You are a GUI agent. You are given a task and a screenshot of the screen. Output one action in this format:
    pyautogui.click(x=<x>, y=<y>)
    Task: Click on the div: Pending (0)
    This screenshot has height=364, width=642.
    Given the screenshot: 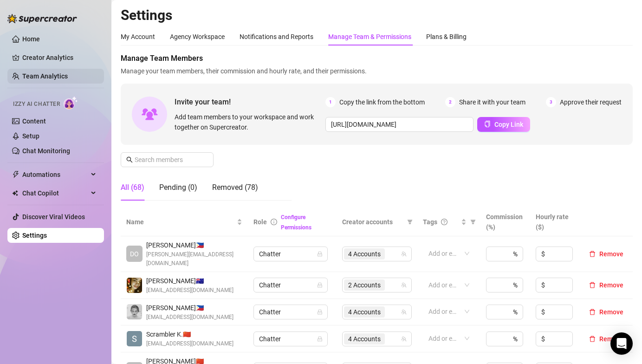 What is the action you would take?
    pyautogui.click(x=179, y=188)
    